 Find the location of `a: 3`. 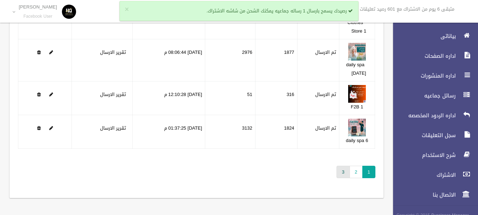

a: 3 is located at coordinates (343, 171).